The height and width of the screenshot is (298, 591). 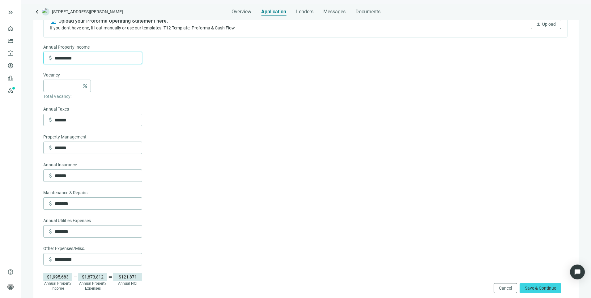 What do you see at coordinates (506, 288) in the screenshot?
I see `button: Cancel` at bounding box center [506, 288].